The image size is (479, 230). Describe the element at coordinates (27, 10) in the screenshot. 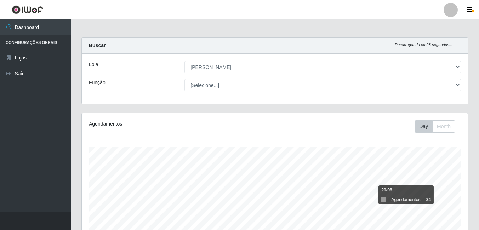

I see `img: CoreUI Logo` at that location.